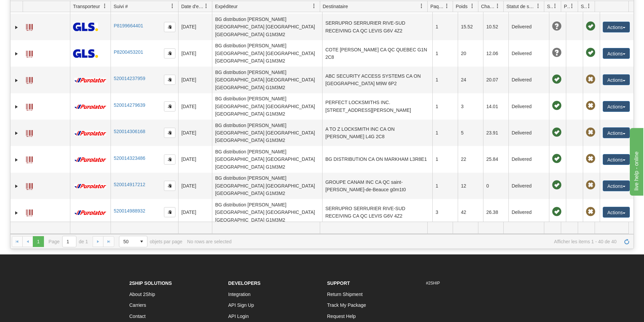  What do you see at coordinates (314, 6) in the screenshot?
I see `a: Expéditeur filter column settings` at bounding box center [314, 6].